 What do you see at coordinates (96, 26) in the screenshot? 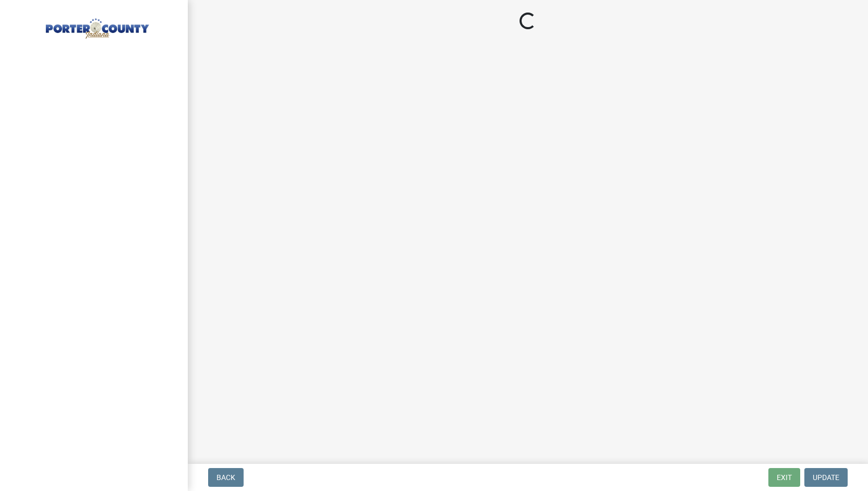
I see `img: Porter County, Indiana` at bounding box center [96, 26].